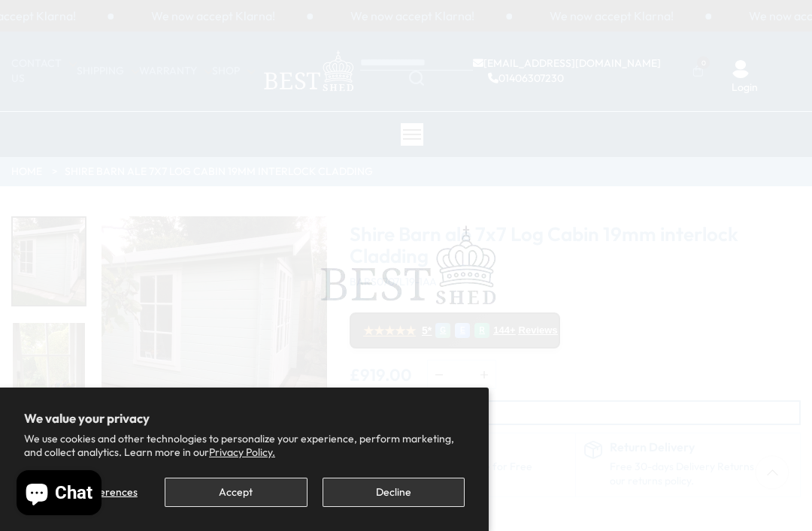 The image size is (812, 531). What do you see at coordinates (242, 452) in the screenshot?
I see `a: Privacy Policy.` at bounding box center [242, 452].